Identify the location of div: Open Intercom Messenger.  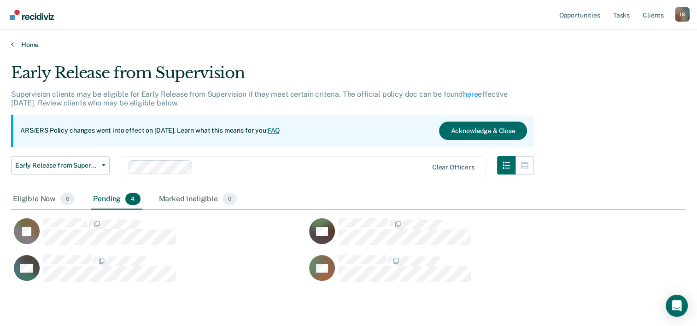
(677, 306).